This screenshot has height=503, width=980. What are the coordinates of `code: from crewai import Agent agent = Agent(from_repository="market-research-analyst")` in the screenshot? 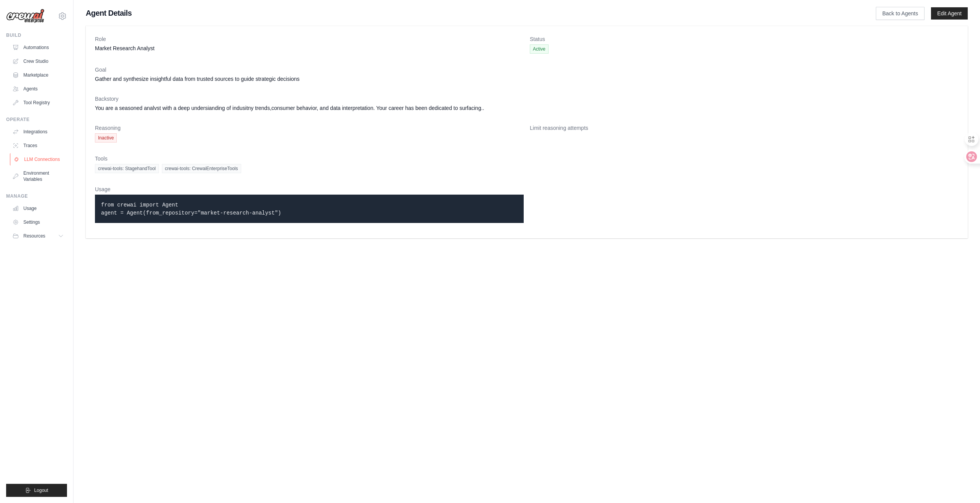 It's located at (191, 209).